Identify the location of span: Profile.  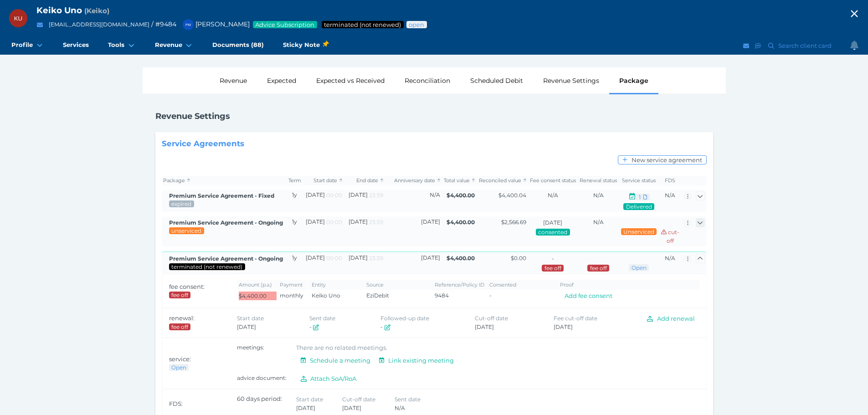
(22, 44).